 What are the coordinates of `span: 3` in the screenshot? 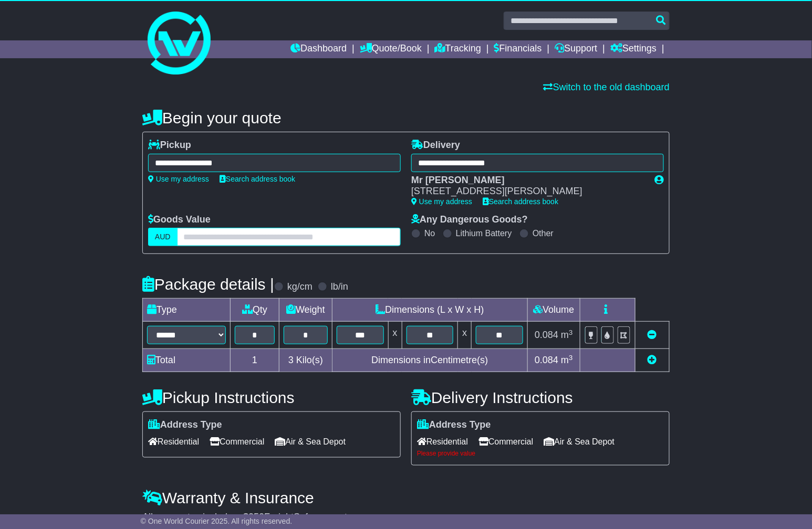 It's located at (291, 360).